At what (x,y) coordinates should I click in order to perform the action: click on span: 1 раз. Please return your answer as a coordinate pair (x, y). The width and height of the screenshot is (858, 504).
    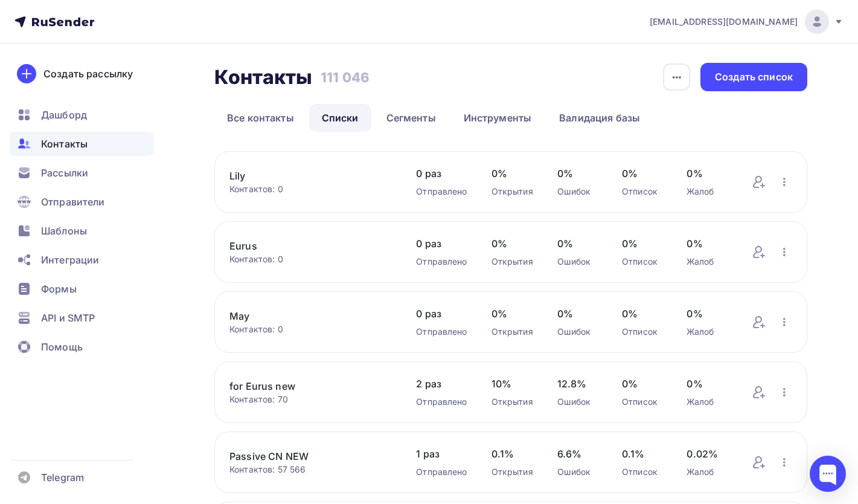
    Looking at the image, I should click on (441, 453).